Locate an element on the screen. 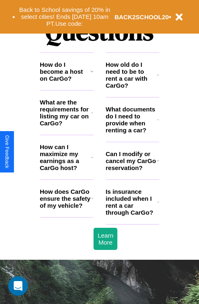  h3: What documents do I need to provide when renting a car? is located at coordinates (132, 120).